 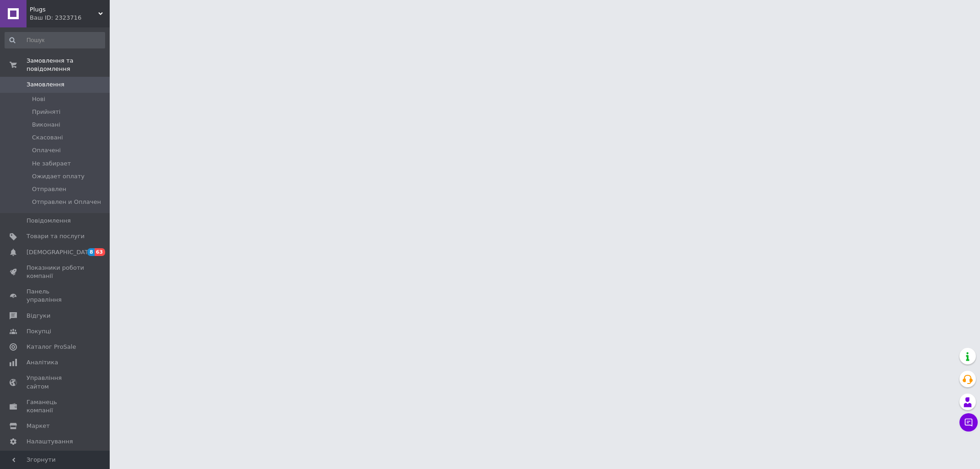 What do you see at coordinates (45, 84) in the screenshot?
I see `span: Замовлення` at bounding box center [45, 84].